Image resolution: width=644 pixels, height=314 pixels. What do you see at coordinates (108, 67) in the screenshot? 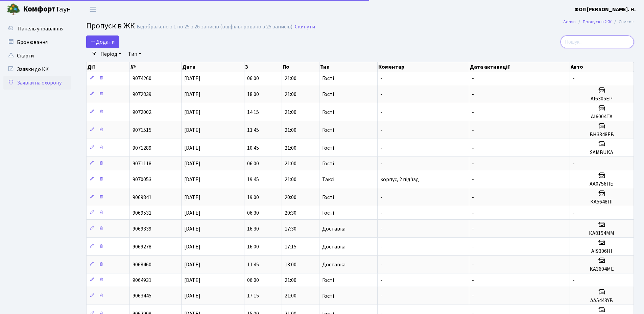
I see `th: Дії` at bounding box center [108, 67].